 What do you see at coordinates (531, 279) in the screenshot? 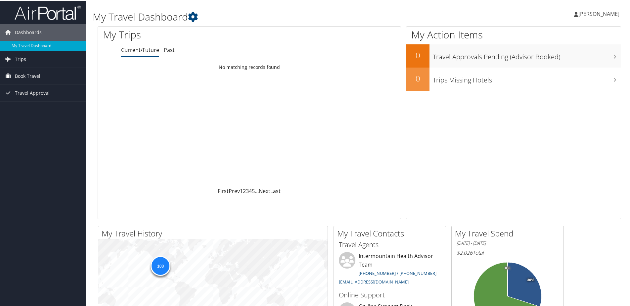
I see `tspan: 30%` at bounding box center [531, 279].